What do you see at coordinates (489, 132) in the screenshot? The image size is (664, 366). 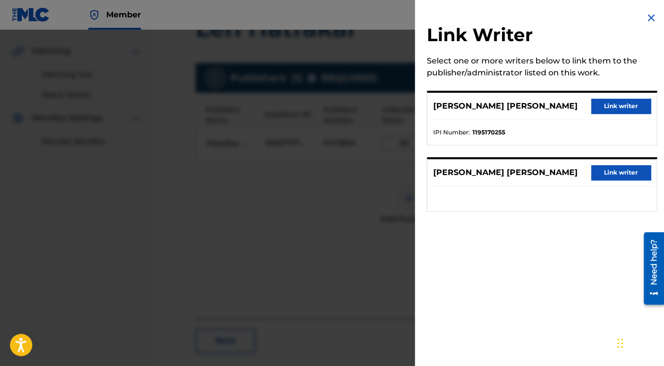 I see `strong: 1195170255` at bounding box center [489, 132].